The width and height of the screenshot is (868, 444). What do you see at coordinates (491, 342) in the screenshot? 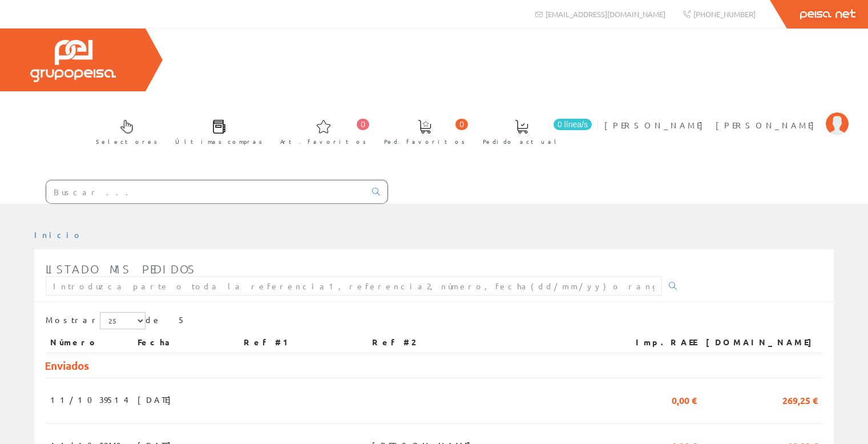
I see `th: Ref #2` at bounding box center [491, 342].